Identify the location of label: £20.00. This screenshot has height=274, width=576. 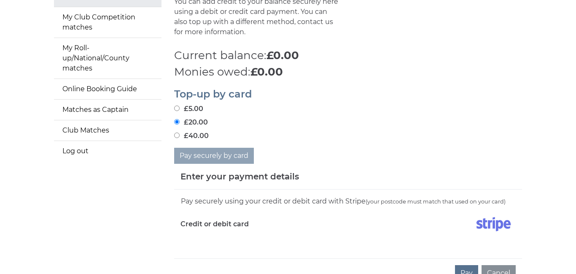
(191, 122).